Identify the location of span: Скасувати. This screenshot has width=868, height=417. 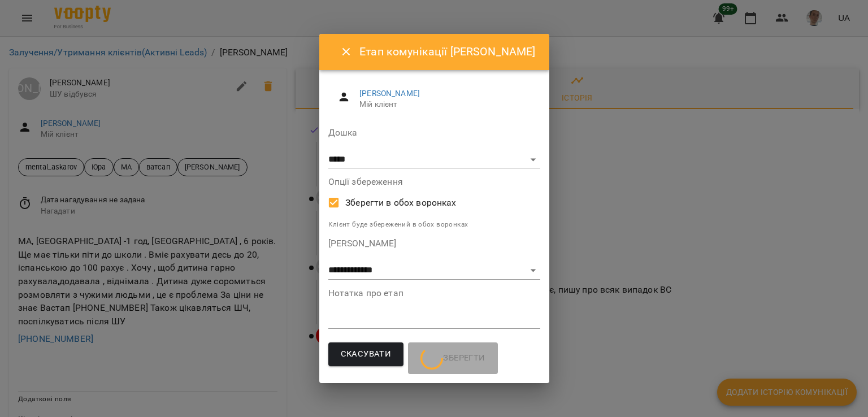
(366, 355).